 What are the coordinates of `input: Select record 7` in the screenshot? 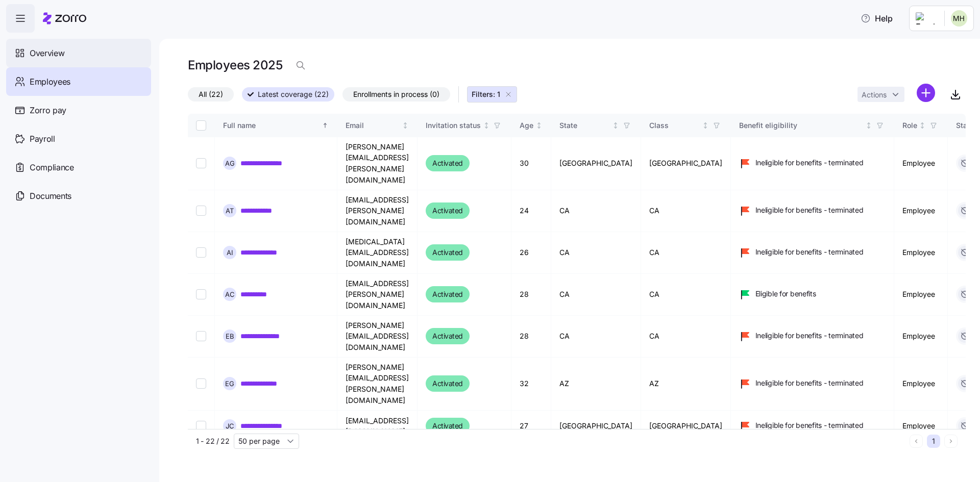 It's located at (201, 426).